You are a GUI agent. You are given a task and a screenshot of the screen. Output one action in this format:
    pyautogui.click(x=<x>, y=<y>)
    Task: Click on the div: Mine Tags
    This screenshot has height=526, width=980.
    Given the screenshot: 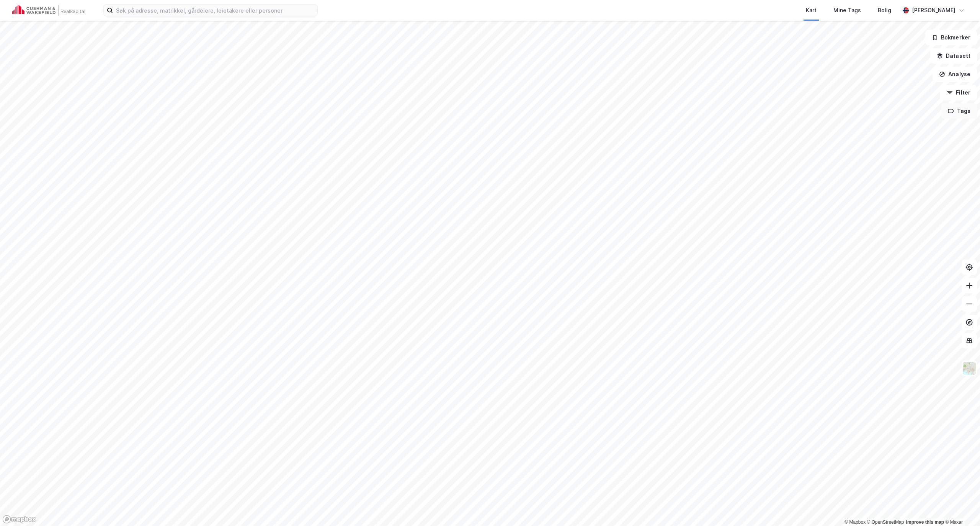 What is the action you would take?
    pyautogui.click(x=847, y=10)
    